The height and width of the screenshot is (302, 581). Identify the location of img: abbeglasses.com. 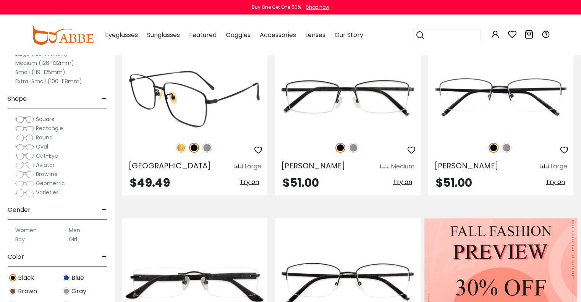
(62, 35).